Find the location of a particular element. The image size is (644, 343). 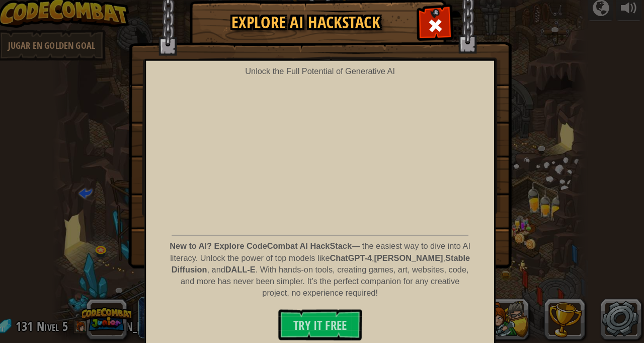

strong: New to AI? Explore CodeCombat AI HackStack is located at coordinates (264, 247).